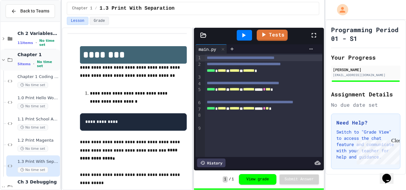  Describe the element at coordinates (38, 141) in the screenshot. I see `span: 1.2 Print Magenta` at that location.